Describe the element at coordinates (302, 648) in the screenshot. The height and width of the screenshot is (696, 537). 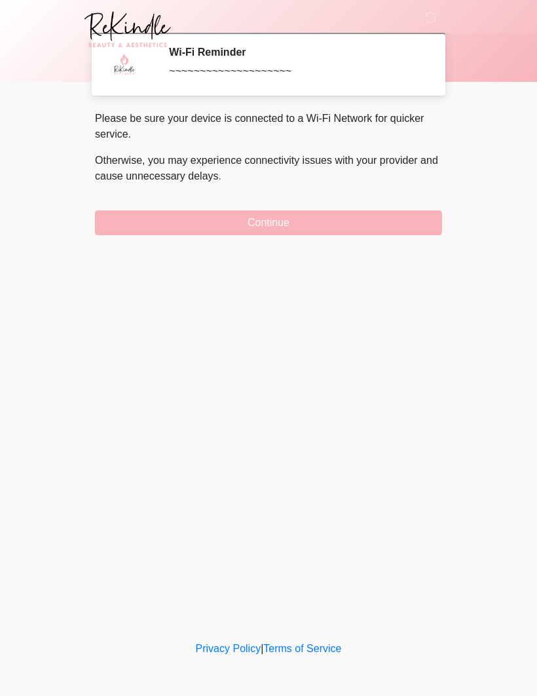
I see `a: Terms of Service` at that location.